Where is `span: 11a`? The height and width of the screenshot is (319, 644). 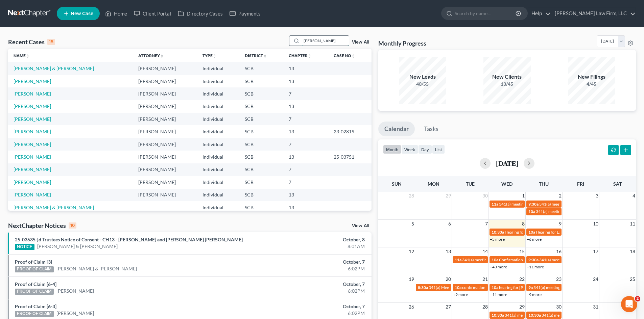
span: 11a is located at coordinates (458, 260).